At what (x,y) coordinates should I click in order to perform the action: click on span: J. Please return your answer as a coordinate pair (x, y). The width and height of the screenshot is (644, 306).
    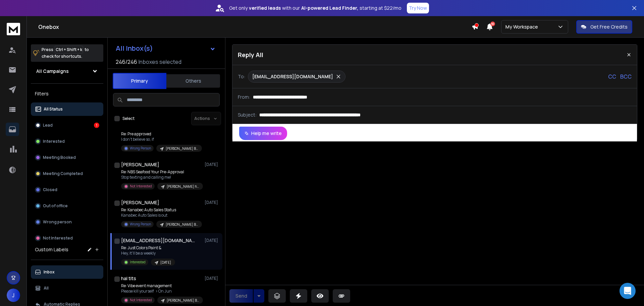
    Looking at the image, I should click on (13, 295).